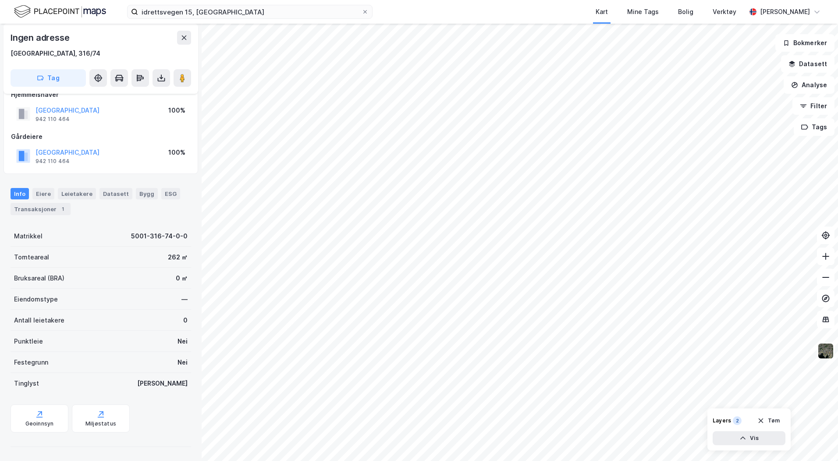  I want to click on button: Analyse, so click(809, 85).